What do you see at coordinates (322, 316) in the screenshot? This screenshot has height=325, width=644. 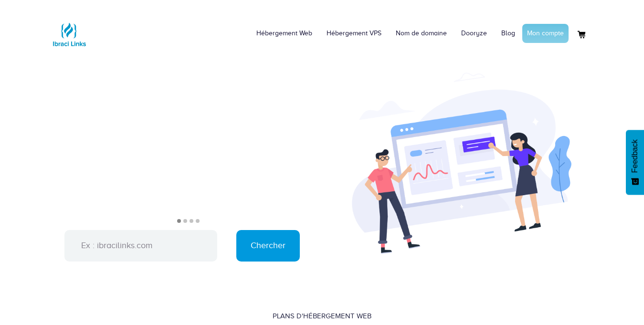 I see `div: Plans d'hébergement Web` at bounding box center [322, 316].